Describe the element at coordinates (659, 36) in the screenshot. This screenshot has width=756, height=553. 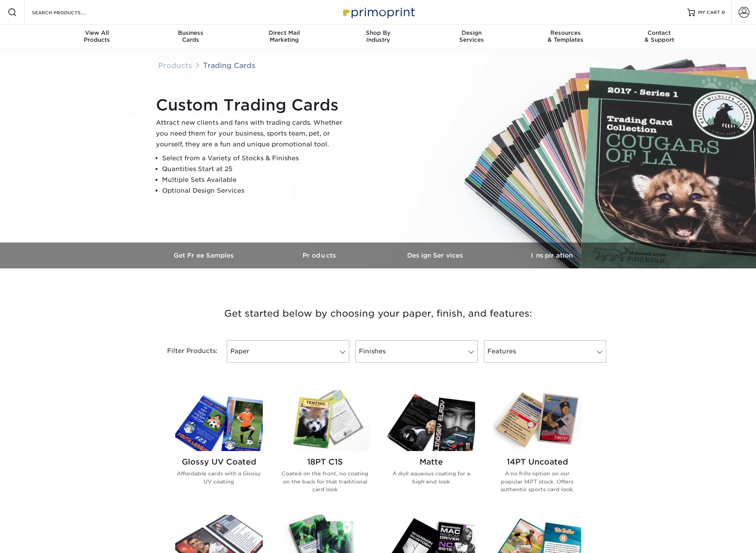
I see `div: & Support` at that location.